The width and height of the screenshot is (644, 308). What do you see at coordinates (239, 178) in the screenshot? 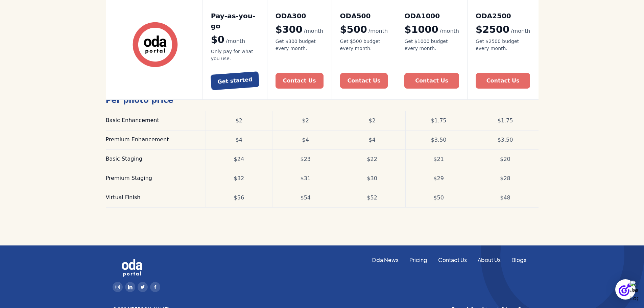
I see `div: $32` at bounding box center [239, 178].